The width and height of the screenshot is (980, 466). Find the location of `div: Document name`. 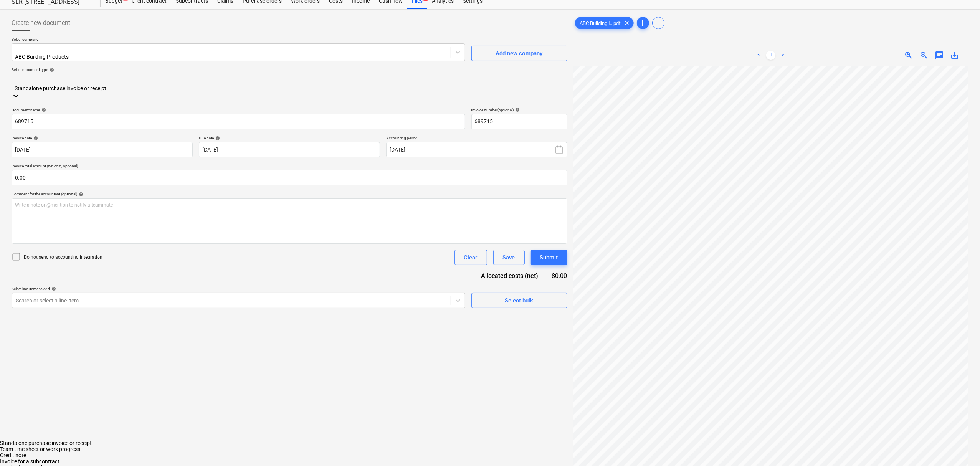

div: Document name is located at coordinates (238, 110).